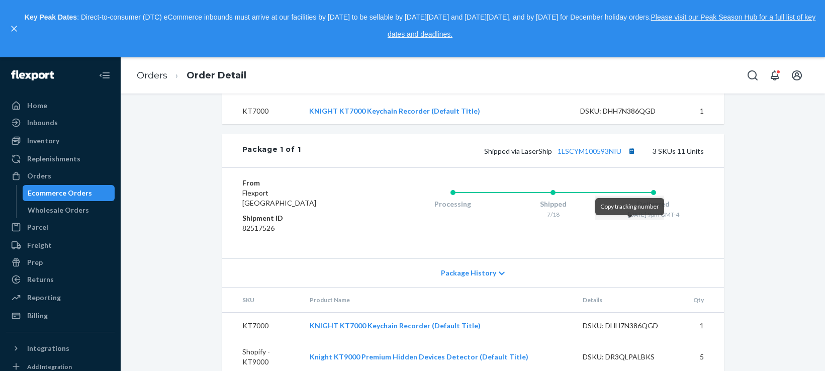  I want to click on div: Home, so click(37, 106).